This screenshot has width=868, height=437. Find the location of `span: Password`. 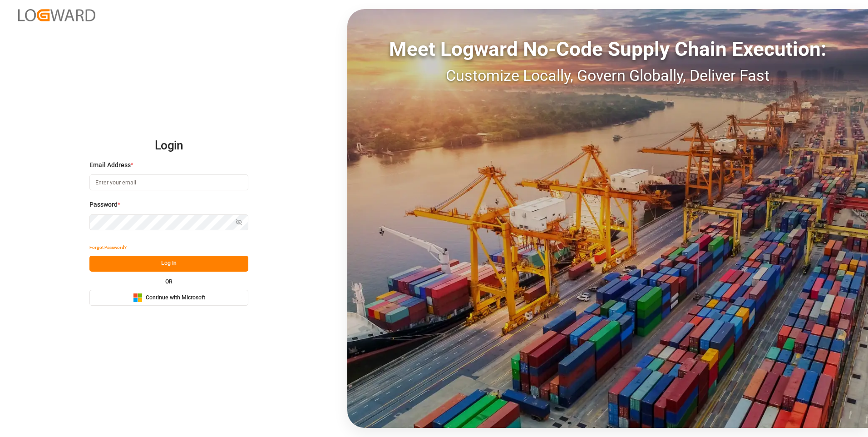

span: Password is located at coordinates (103, 204).